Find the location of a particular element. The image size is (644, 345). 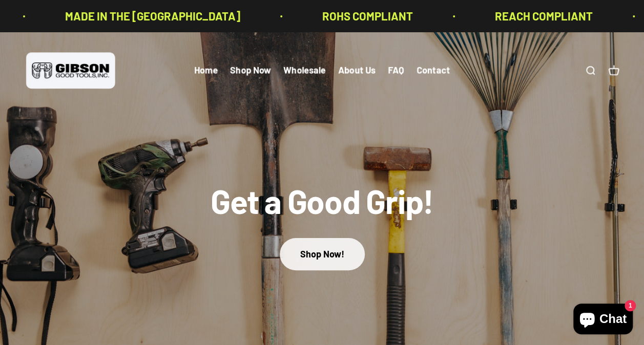

a: FAQ is located at coordinates (396, 71).